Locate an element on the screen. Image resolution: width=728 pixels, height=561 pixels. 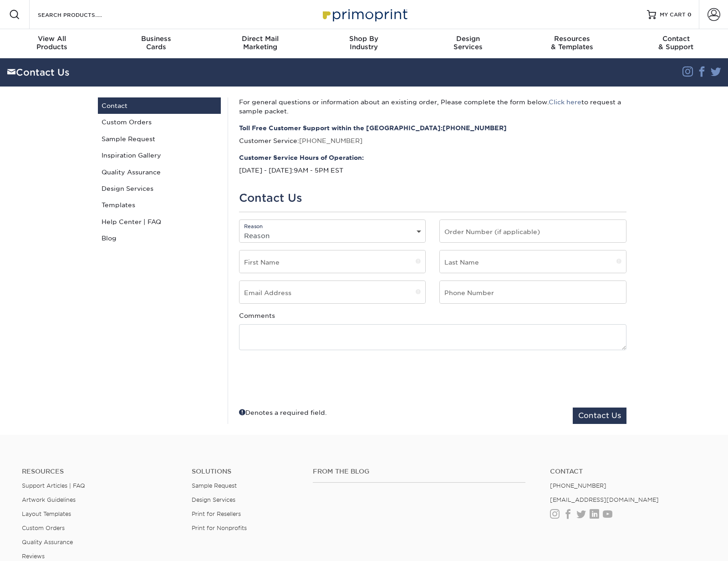
h4: Resources is located at coordinates (100, 471).